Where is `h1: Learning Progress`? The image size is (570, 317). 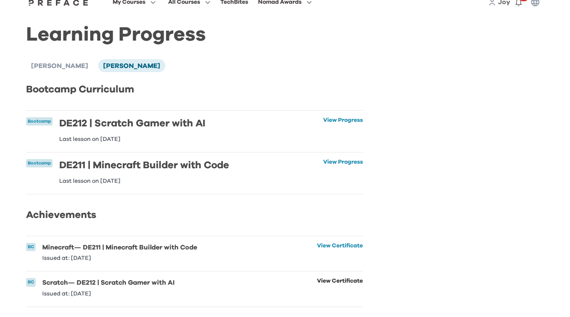 h1: Learning Progress is located at coordinates (194, 35).